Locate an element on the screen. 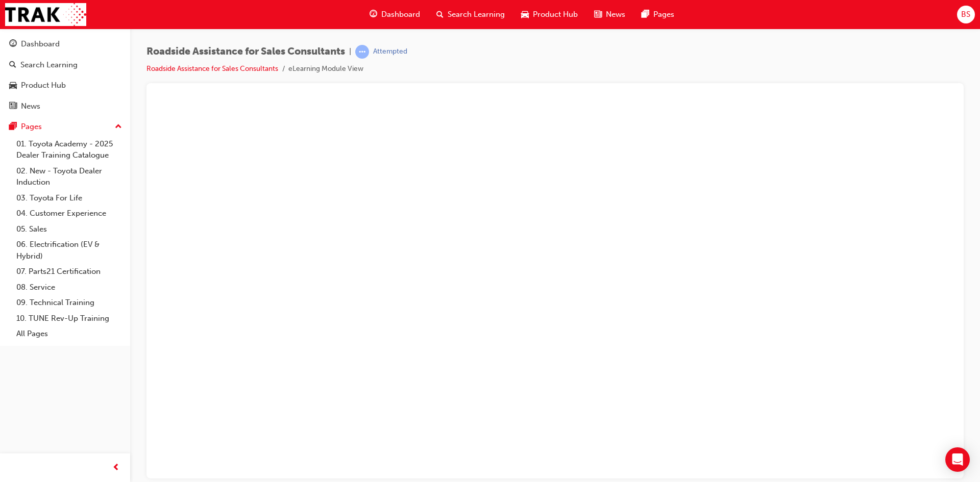 The height and width of the screenshot is (482, 980). span: prev-icon is located at coordinates (116, 467).